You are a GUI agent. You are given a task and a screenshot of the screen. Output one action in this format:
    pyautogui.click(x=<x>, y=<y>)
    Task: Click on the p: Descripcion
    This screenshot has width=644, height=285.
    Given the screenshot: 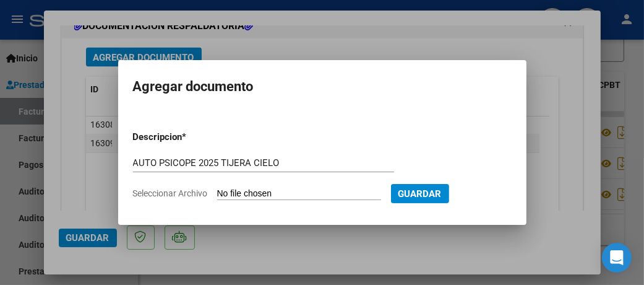 What is the action you would take?
    pyautogui.click(x=190, y=137)
    